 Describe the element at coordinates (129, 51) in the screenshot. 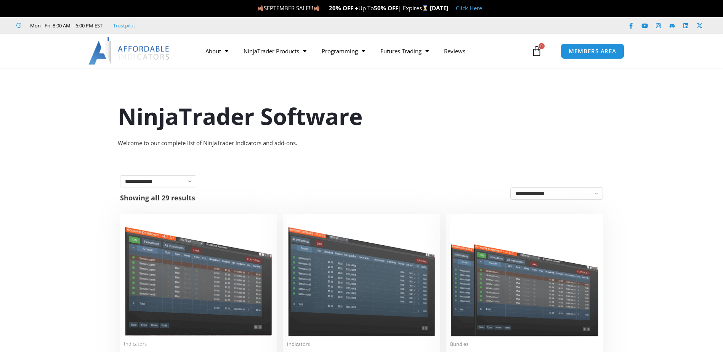

I see `img: LogoAI | Affordable Indicators – NinjaTrader` at that location.